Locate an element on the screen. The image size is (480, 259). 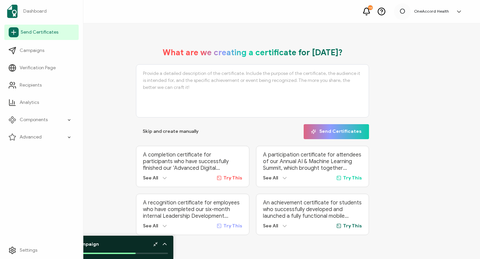
p: A completion certificate for participants who have successfully finished our ‘Advanced Digital Ma... is located at coordinates (193, 162).